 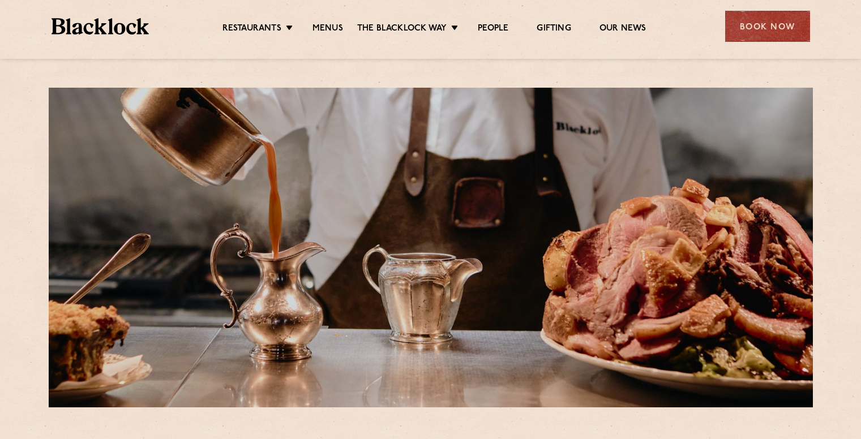 What do you see at coordinates (768, 26) in the screenshot?
I see `div: Book Now` at bounding box center [768, 26].